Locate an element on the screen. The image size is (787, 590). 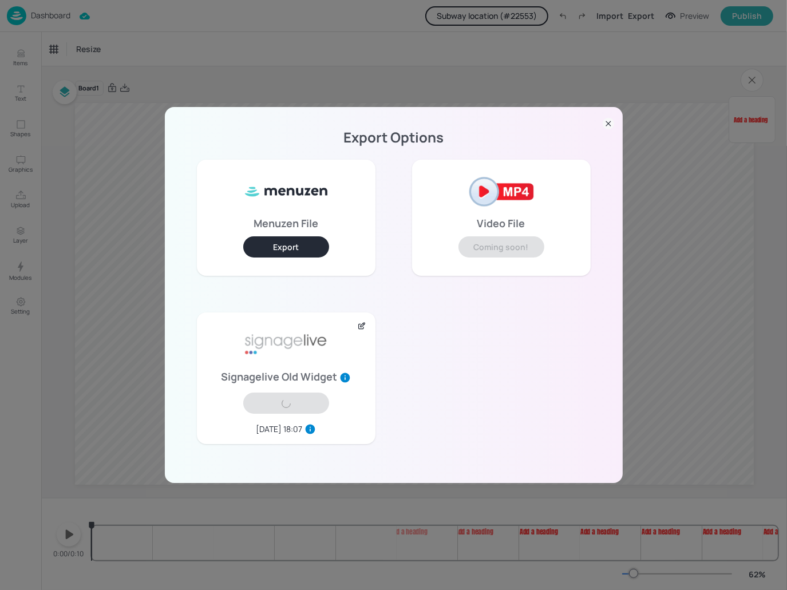
p: Menuzen File is located at coordinates (286, 223).